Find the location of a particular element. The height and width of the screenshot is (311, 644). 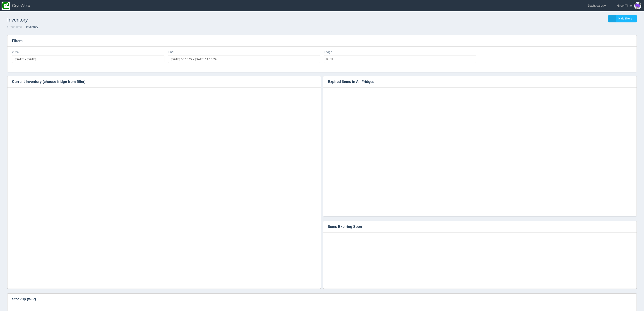

h3: Current Inventory (choose fridge from filter) is located at coordinates (161, 82).